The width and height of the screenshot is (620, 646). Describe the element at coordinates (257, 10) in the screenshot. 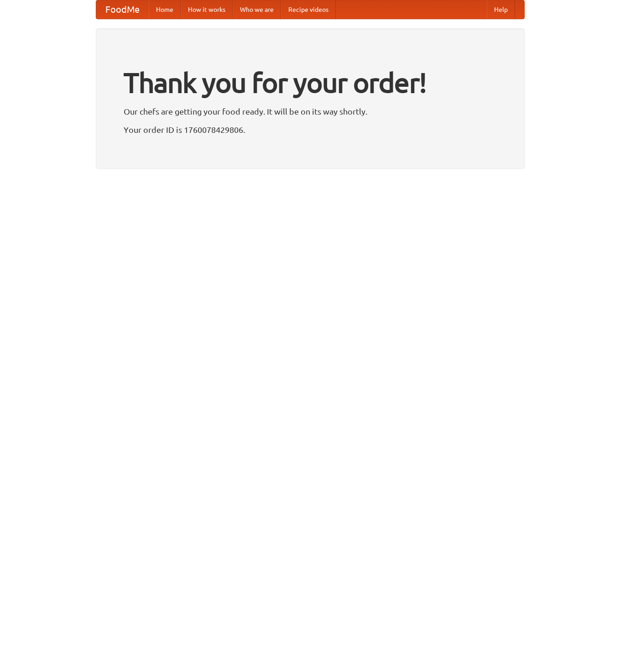

I see `a: Who we are` at that location.